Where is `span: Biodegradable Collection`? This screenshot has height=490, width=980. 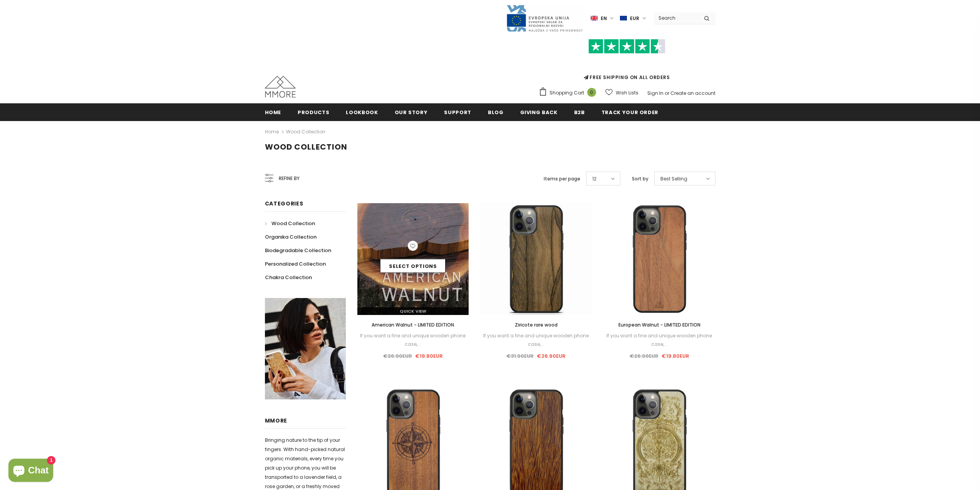 span: Biodegradable Collection is located at coordinates (298, 250).